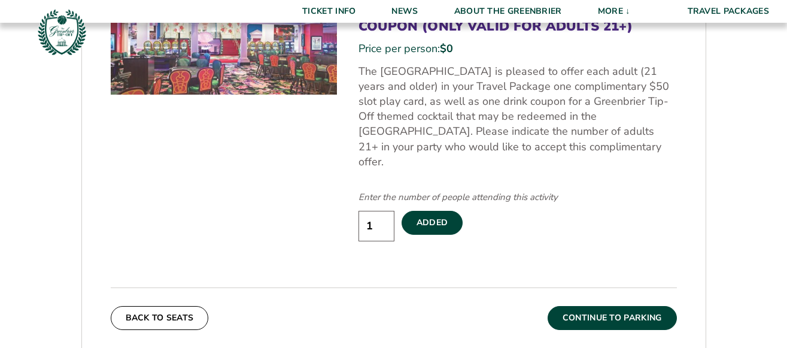  What do you see at coordinates (518, 48) in the screenshot?
I see `div: Price per person:` at bounding box center [518, 48].